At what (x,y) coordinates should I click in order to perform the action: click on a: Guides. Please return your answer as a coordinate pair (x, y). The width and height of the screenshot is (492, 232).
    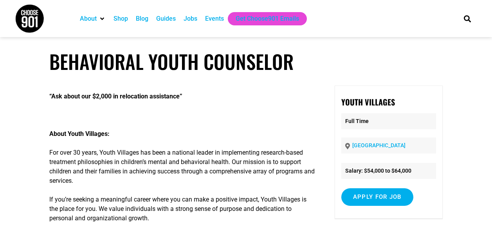
    Looking at the image, I should click on (166, 19).